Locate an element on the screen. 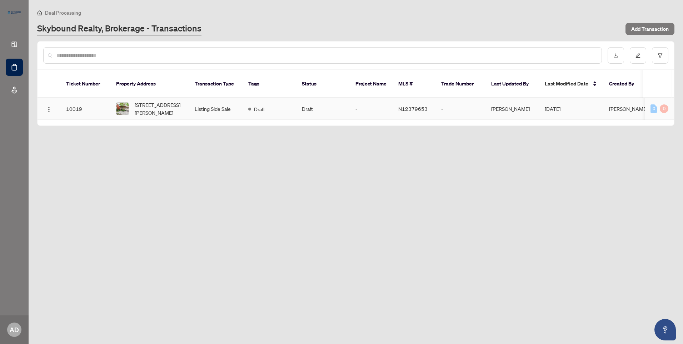 The height and width of the screenshot is (344, 683). span: Deal Processing is located at coordinates (63, 13).